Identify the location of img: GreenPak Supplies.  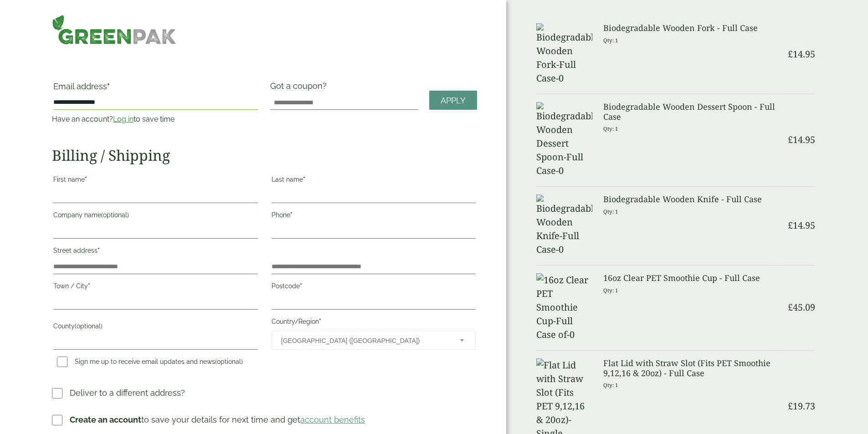
(114, 30).